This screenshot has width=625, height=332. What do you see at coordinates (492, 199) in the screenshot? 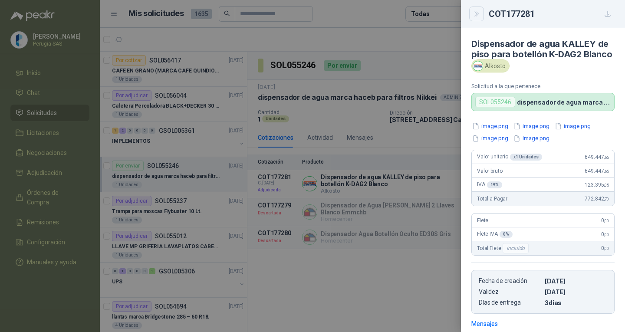
I see `span: Total a Pagar` at bounding box center [492, 199].